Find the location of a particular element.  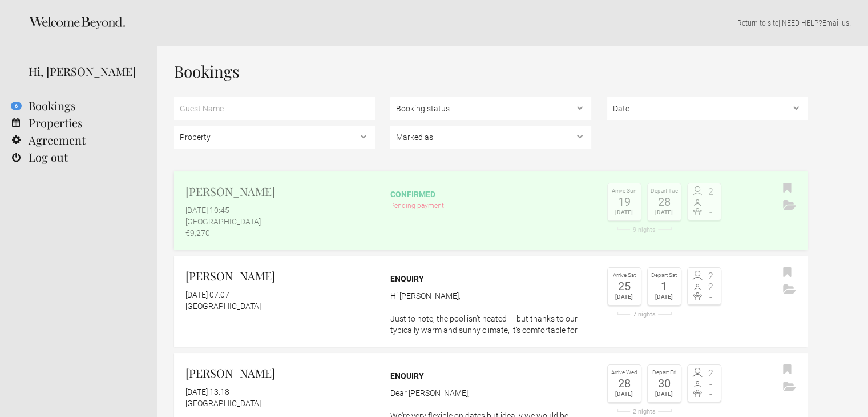

div: Arrive Sat is located at coordinates (625, 275).